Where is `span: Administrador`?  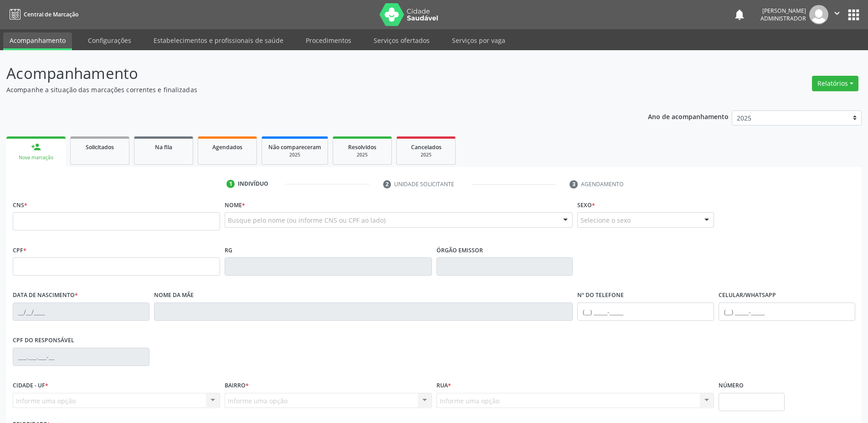 span: Administrador is located at coordinates (784, 18).